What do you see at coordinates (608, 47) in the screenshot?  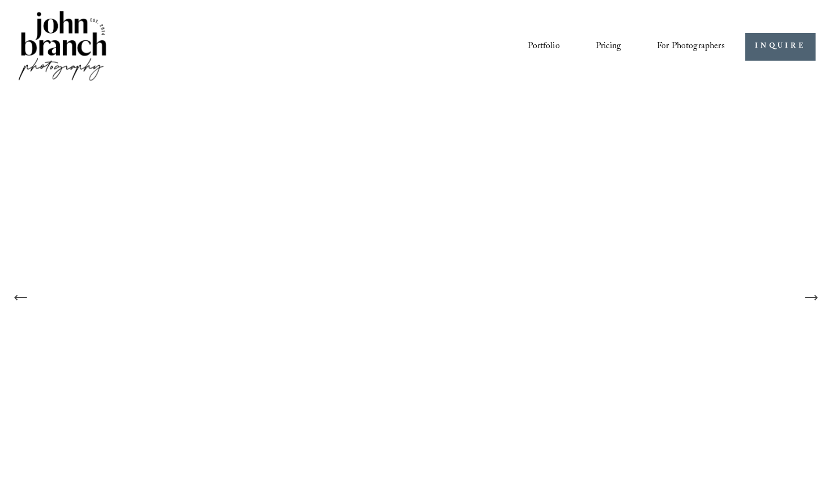 I see `a: Pricing` at bounding box center [608, 47].